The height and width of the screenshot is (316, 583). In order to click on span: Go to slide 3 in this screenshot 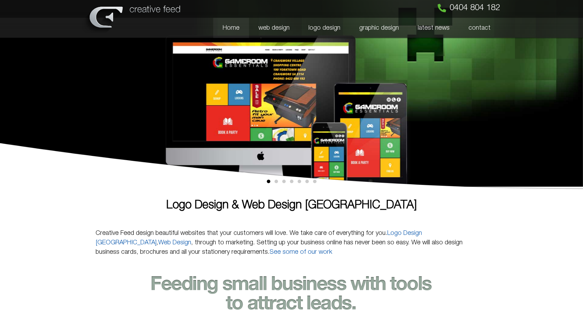, I will do `click(284, 182)`.